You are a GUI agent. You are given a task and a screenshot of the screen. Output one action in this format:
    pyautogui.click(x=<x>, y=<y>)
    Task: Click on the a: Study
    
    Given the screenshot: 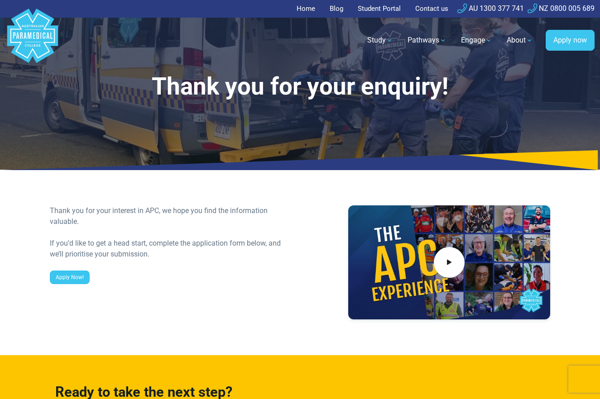 What is the action you would take?
    pyautogui.click(x=380, y=40)
    